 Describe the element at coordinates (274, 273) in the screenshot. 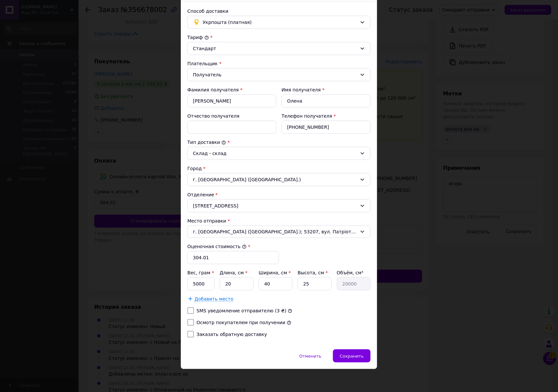

I see `label: Ширина, см` at that location.